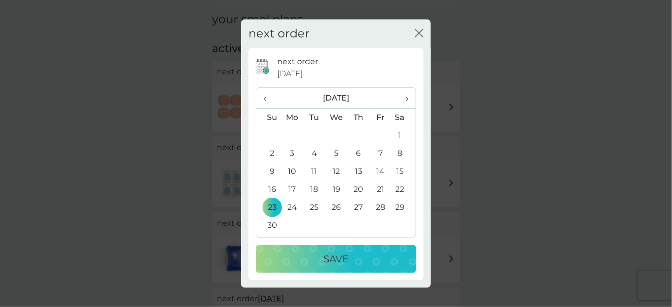 The height and width of the screenshot is (307, 672). I want to click on td: 8, so click(403, 154).